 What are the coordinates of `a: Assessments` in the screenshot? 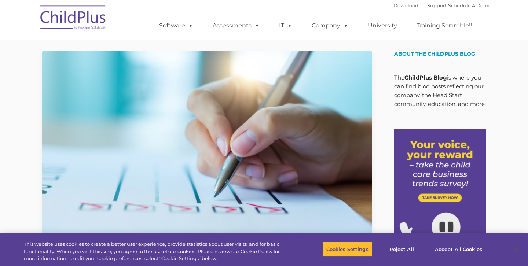 It's located at (236, 26).